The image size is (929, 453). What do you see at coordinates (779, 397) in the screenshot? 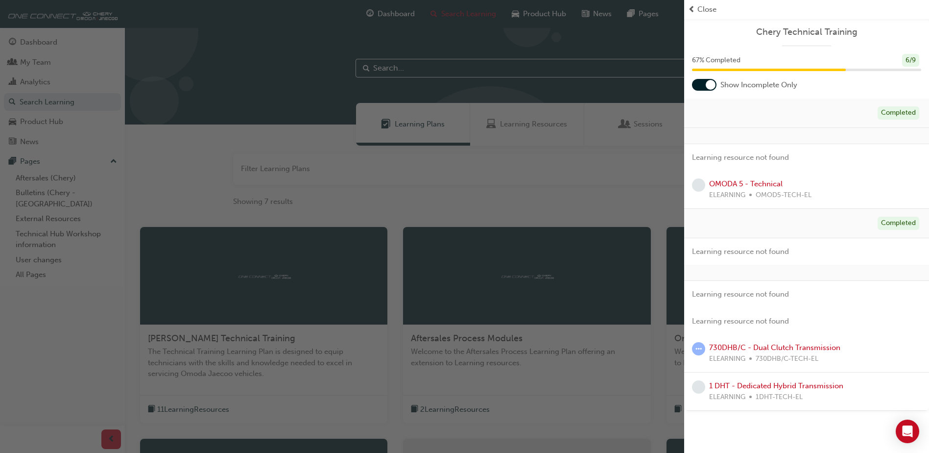
I see `span: 1DHT-TECH-EL` at bounding box center [779, 397].